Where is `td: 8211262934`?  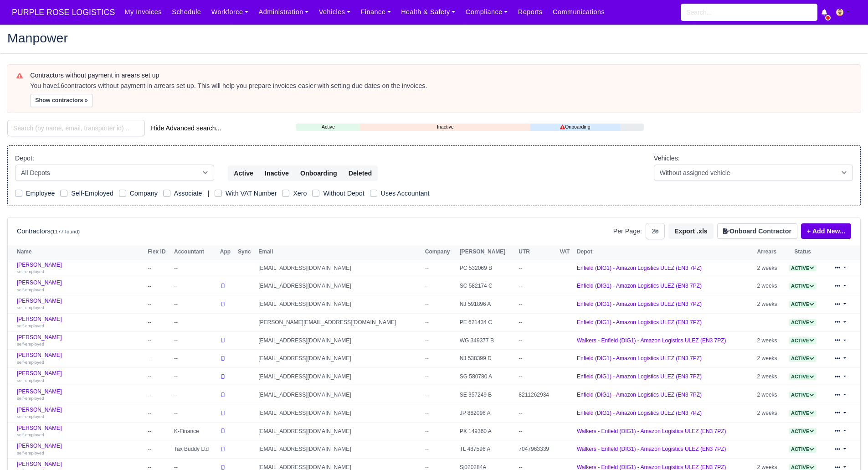 td: 8211262934 is located at coordinates (537, 395).